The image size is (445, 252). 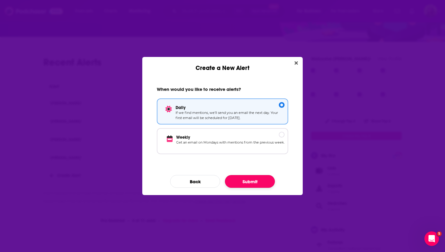 I want to click on button: Submit, so click(x=250, y=181).